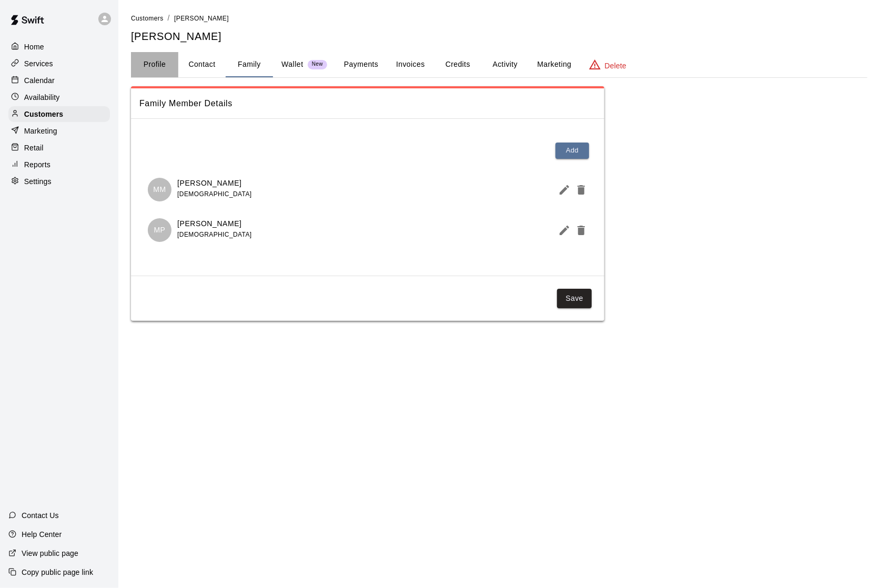 The image size is (880, 588). Describe the element at coordinates (317, 64) in the screenshot. I see `span: New` at that location.